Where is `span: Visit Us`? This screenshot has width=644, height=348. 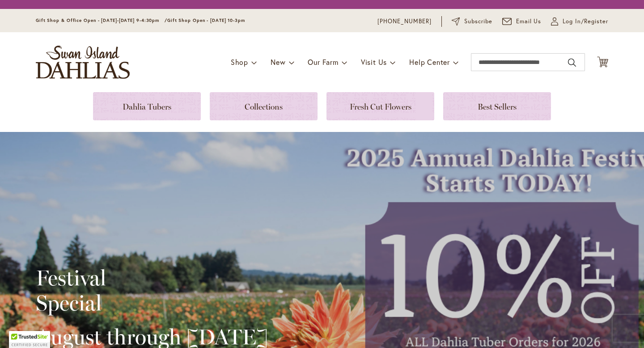 span: Visit Us is located at coordinates (374, 62).